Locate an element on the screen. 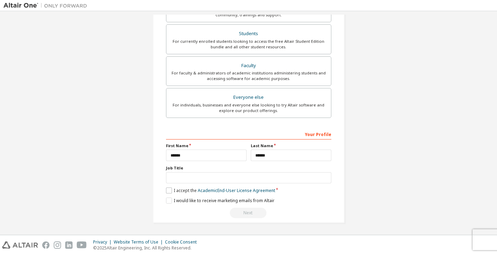 Image resolution: width=497 pixels, height=255 pixels. p: © 2025 Altair Engineering, Inc. All Rights Reserved. is located at coordinates (147, 248).